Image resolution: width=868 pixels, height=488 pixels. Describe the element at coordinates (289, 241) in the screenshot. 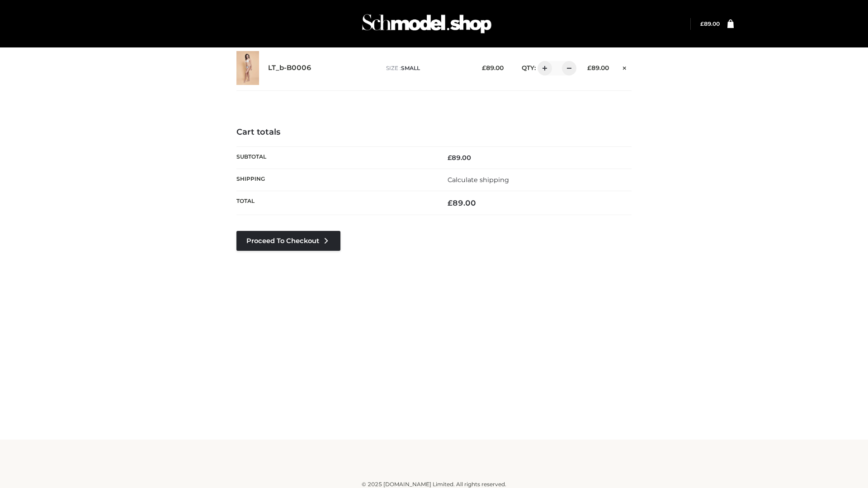

I see `a: Proceed to Checkout` at that location.